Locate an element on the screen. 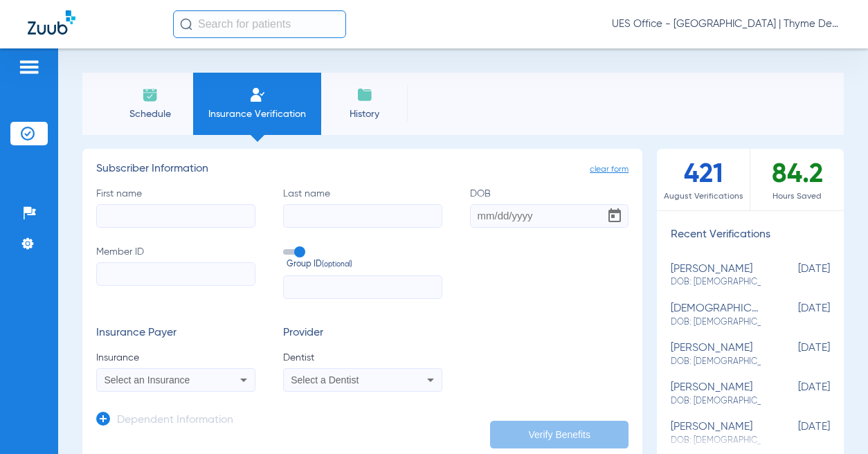 Image resolution: width=868 pixels, height=454 pixels. span: clear form is located at coordinates (609, 170).